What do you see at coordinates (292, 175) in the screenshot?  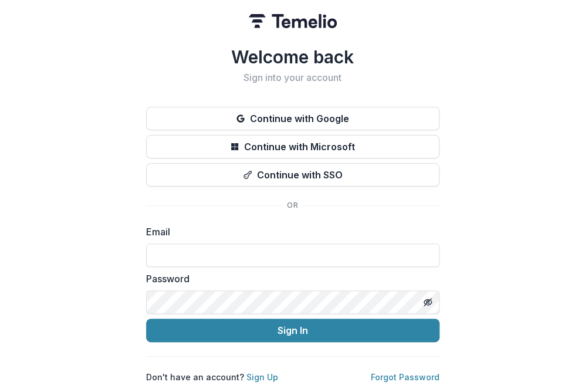 I see `button: Continue with SSO` at bounding box center [292, 175].